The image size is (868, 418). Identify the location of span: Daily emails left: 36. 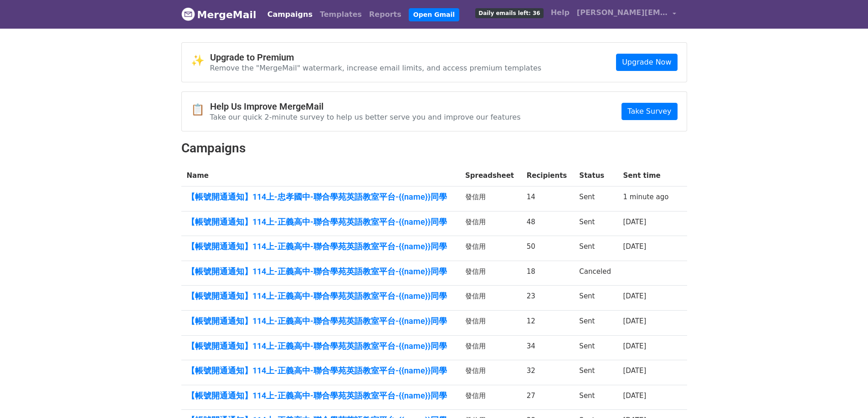
(509, 13).